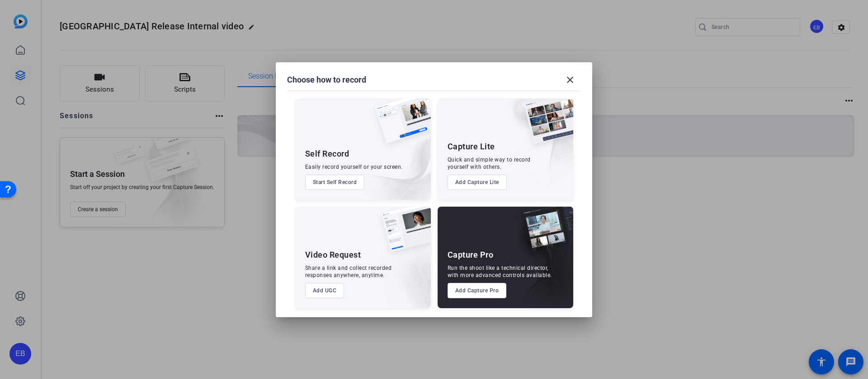  What do you see at coordinates (405, 271) in the screenshot?
I see `img: embarkstudio-ugc-content.png` at bounding box center [405, 271].